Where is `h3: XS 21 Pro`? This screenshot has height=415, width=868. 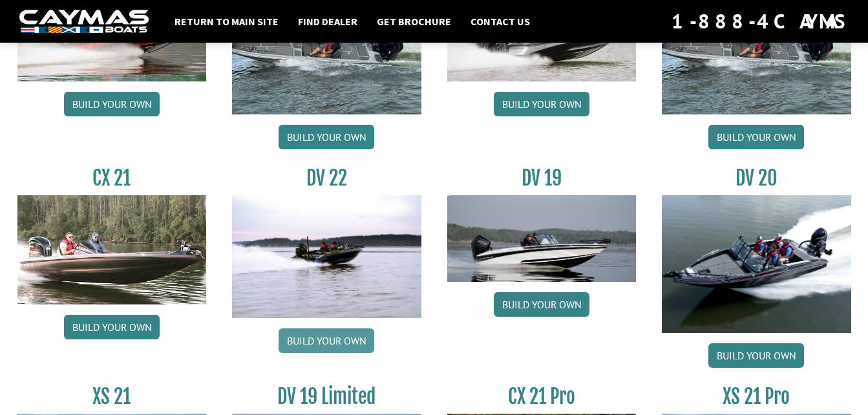
h3: XS 21 Pro is located at coordinates (757, 396).